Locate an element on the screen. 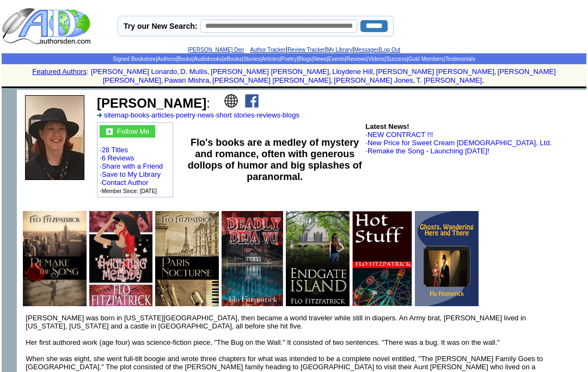 Image resolution: width=588 pixels, height=372 pixels. label: Try our New Search: is located at coordinates (160, 26).